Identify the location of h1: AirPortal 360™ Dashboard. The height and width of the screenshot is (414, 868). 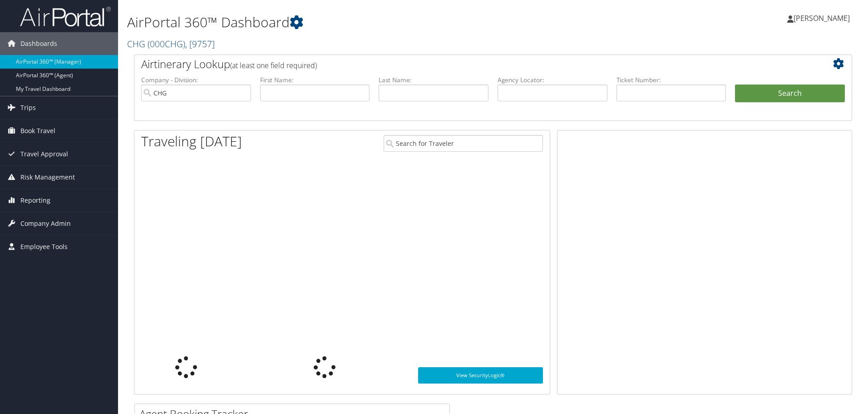
(371, 22).